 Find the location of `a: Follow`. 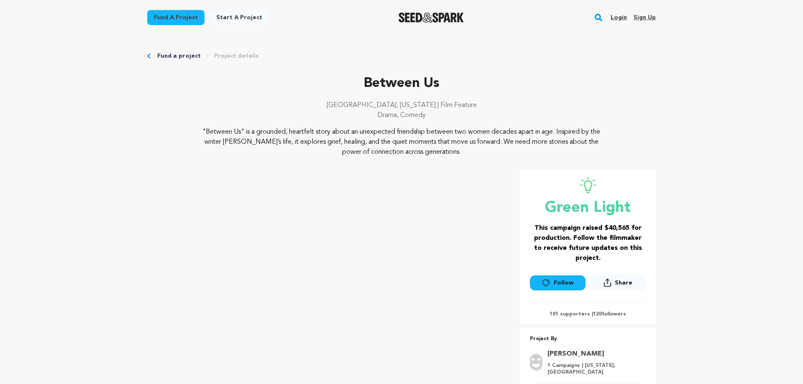

a: Follow is located at coordinates (557, 283).